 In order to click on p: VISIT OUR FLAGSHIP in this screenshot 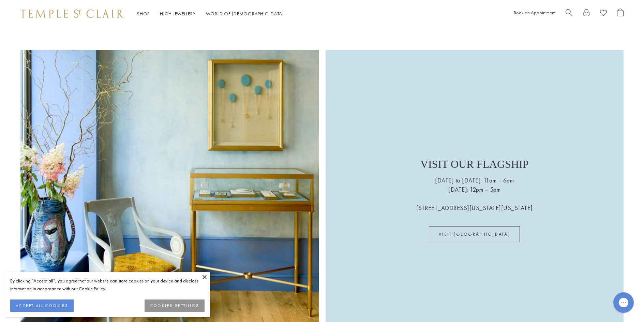, I will do `click(474, 166)`.